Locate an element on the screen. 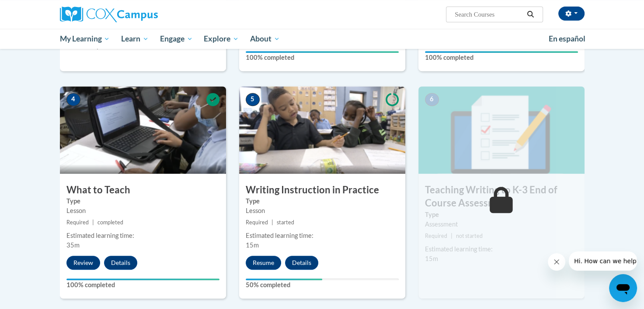 The image size is (644, 309). a: En español is located at coordinates (567, 39).